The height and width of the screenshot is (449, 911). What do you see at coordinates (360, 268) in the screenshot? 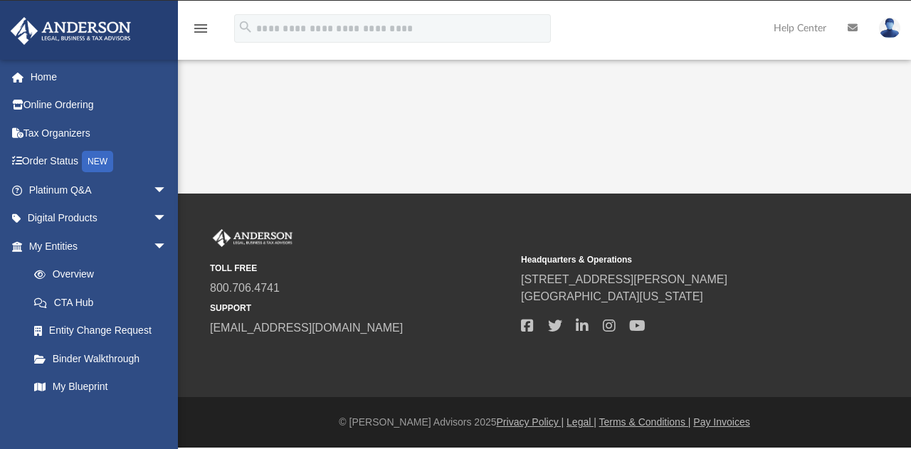
I see `small: TOLL FREE` at bounding box center [360, 268].